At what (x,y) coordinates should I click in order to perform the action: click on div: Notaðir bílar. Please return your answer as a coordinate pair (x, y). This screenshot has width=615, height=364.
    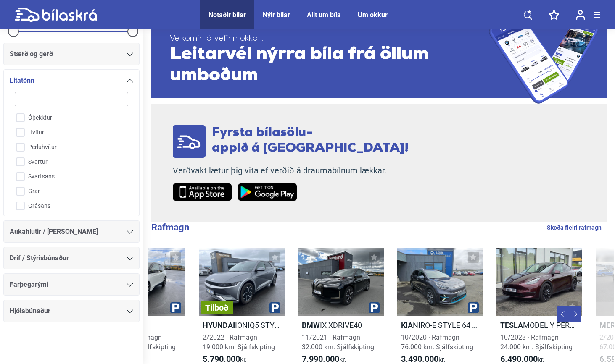
    Looking at the image, I should click on (227, 14).